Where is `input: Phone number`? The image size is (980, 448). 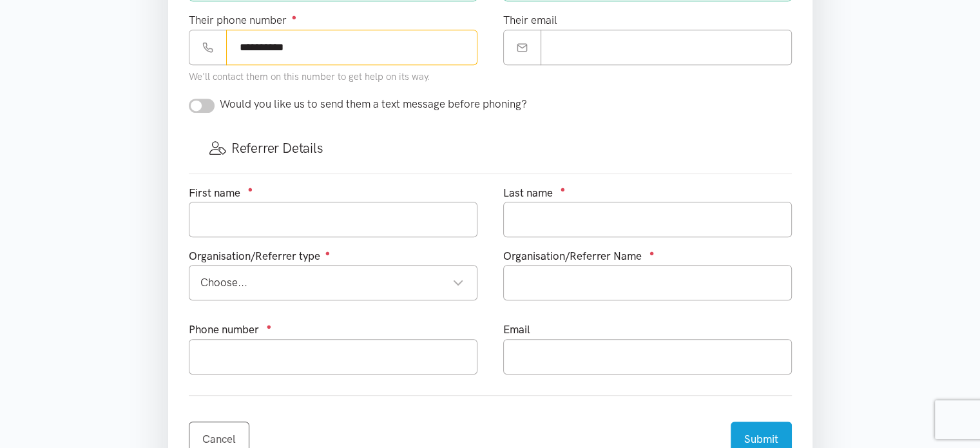 input: Phone number is located at coordinates (351, 47).